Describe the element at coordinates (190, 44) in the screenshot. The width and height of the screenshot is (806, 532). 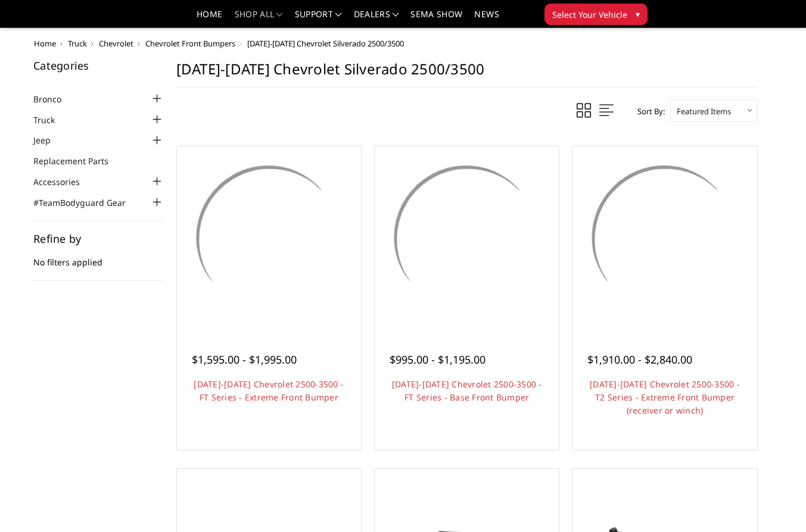
I see `a: Chevrolet Front Bumpers` at that location.